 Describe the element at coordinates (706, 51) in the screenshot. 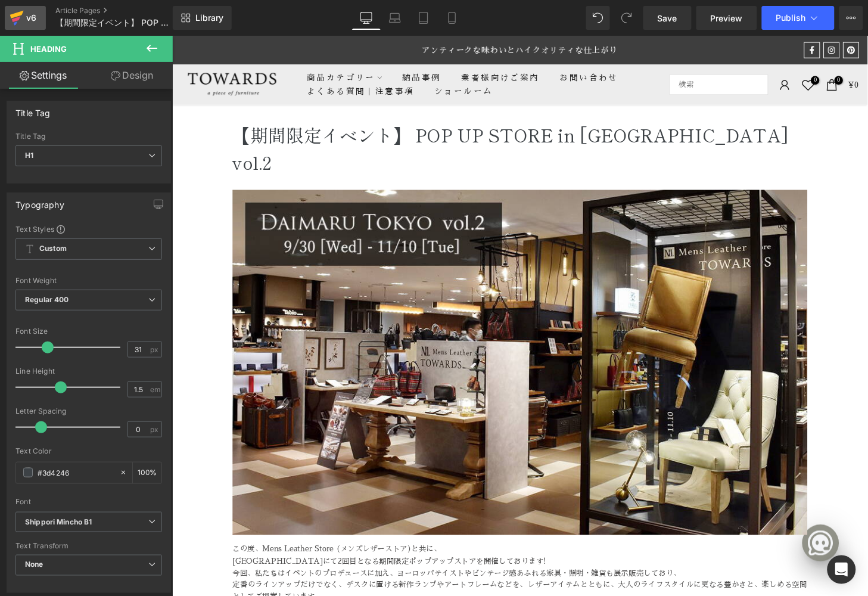

I see `span: ¥0` at that location.